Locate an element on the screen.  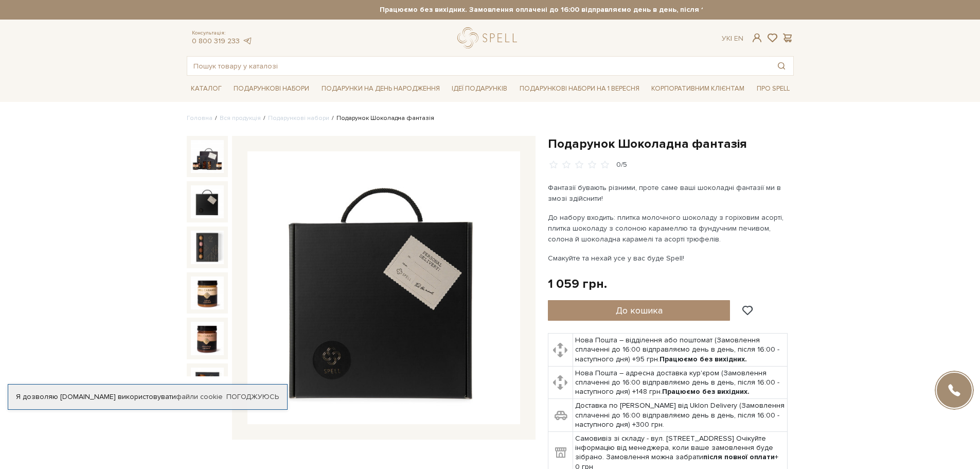
a: En is located at coordinates (739, 38).